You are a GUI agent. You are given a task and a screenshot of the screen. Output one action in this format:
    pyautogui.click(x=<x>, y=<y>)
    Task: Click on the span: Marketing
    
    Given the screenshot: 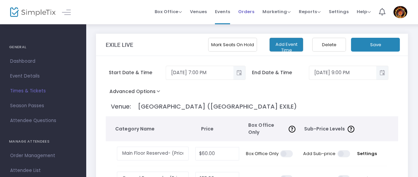 What is the action you would take?
    pyautogui.click(x=277, y=11)
    